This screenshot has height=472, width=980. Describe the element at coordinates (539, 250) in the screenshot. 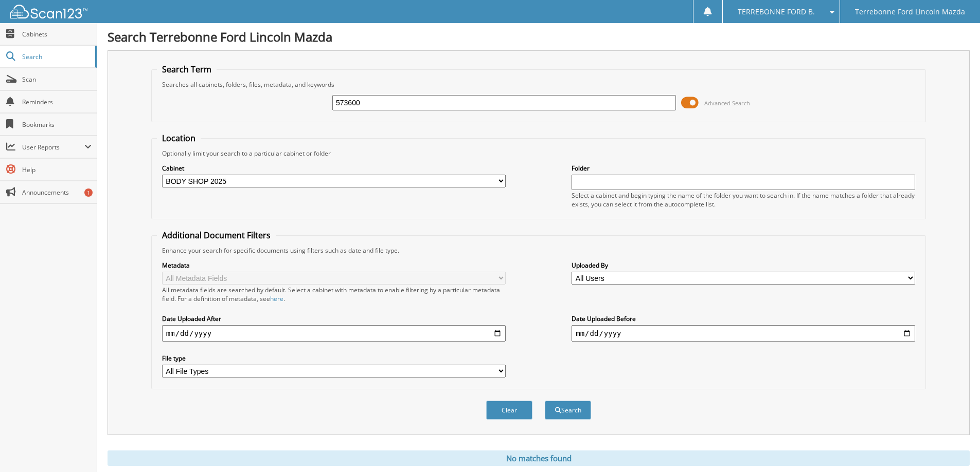

I see `div: Enhance your search for specific documents using filters such as date and file type.` at that location.